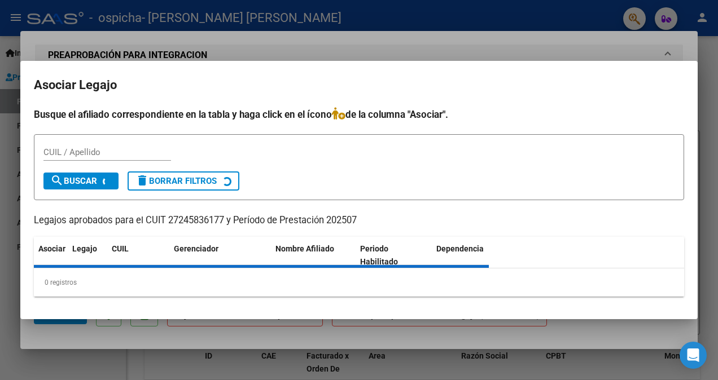 The height and width of the screenshot is (380, 718). Describe the element at coordinates (51, 256) in the screenshot. I see `datatable-header-cell: Asociar` at that location.